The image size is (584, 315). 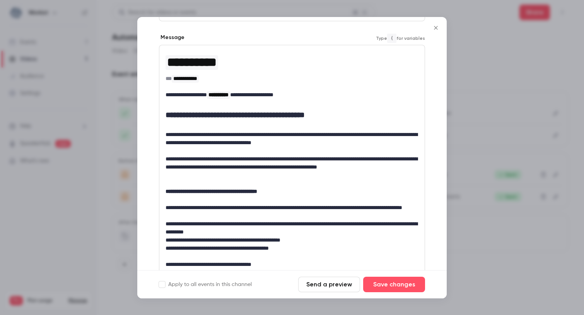 What do you see at coordinates (205, 285) in the screenshot?
I see `label: Apply to all events in this channel` at bounding box center [205, 285].